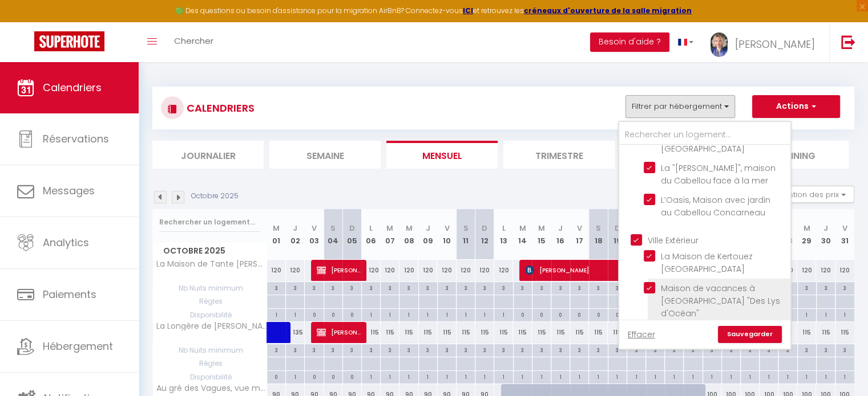 The image size is (868, 396). Describe the element at coordinates (561, 235) in the screenshot. I see `th: 16` at that location.